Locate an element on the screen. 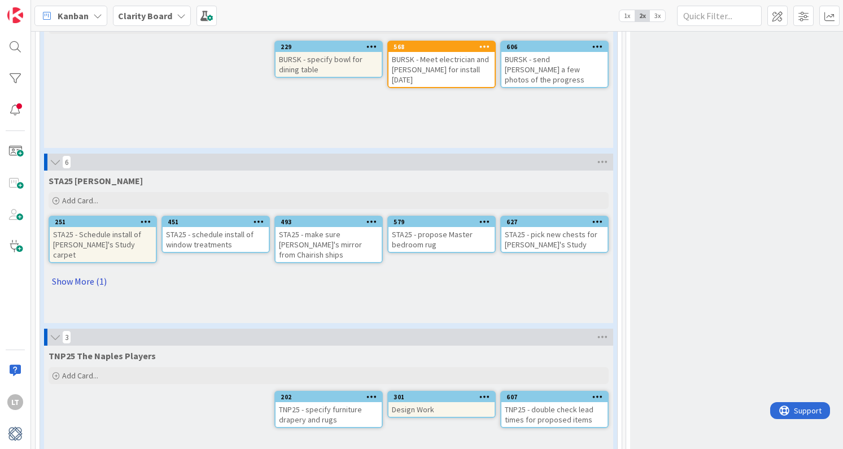 The height and width of the screenshot is (449, 843). div: 579STA25 - propose Master bedroom rug is located at coordinates (441, 234).